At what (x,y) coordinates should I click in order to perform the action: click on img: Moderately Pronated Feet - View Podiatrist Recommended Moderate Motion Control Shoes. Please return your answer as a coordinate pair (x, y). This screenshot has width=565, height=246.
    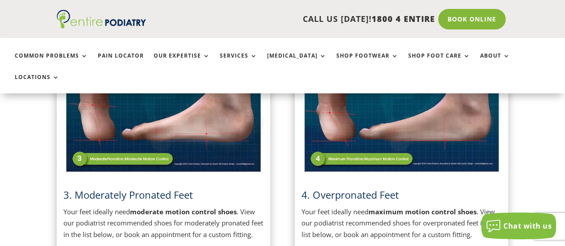
    Looking at the image, I should click on (163, 104).